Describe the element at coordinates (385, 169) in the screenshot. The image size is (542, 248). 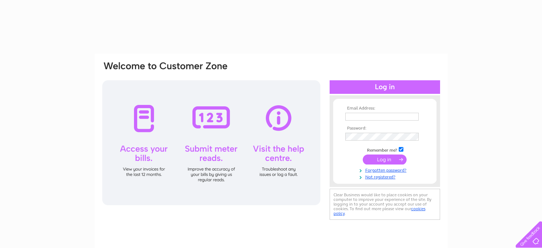
I see `a: Forgotten password?` at that location.